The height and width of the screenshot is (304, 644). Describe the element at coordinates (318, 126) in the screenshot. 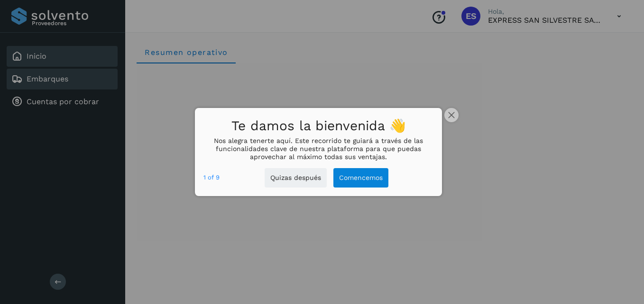

I see `h1: Te damos la bienvenida 👋` at that location.